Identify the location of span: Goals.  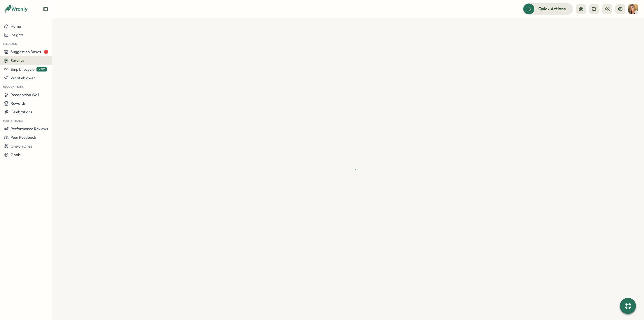
(15, 155).